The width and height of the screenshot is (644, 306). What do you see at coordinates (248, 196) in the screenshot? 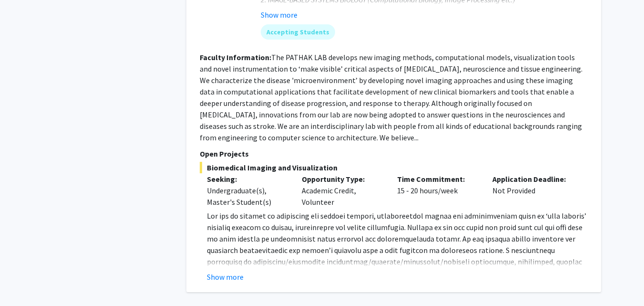
I see `div: Undergraduate(s), Master's Student(s)` at bounding box center [248, 196].